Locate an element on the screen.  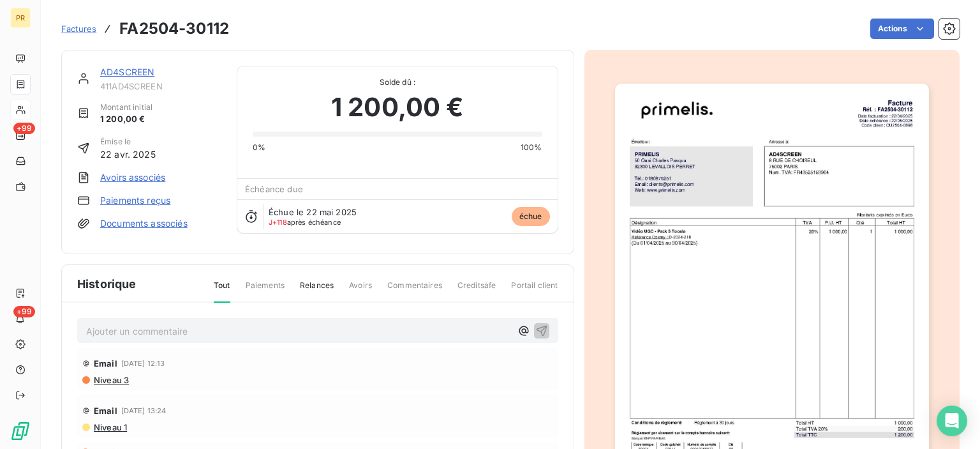
span: 411AD4SCREEN is located at coordinates (161, 86).